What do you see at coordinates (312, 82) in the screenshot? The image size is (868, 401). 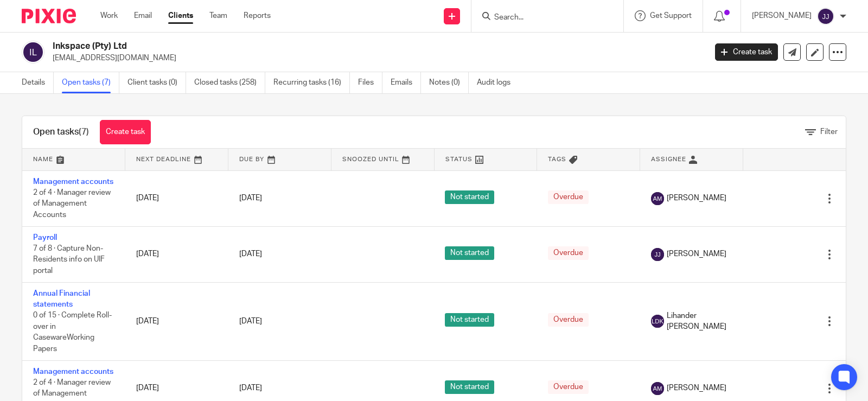 I see `a: Recurring tasks (16)` at bounding box center [312, 82].